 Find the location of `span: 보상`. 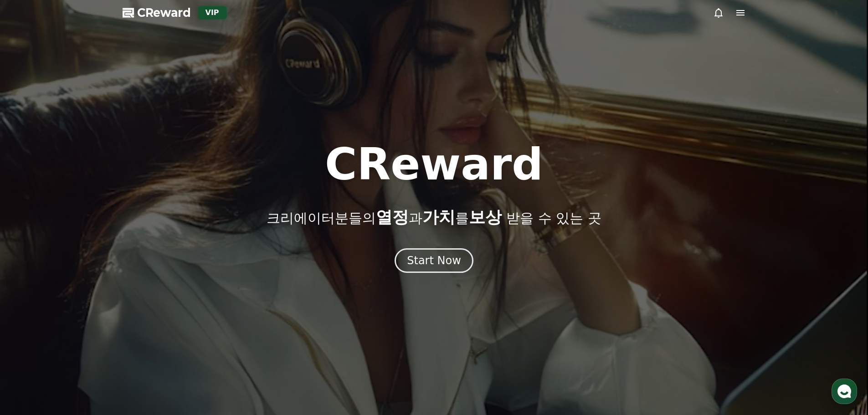

span: 보상 is located at coordinates (486, 217).